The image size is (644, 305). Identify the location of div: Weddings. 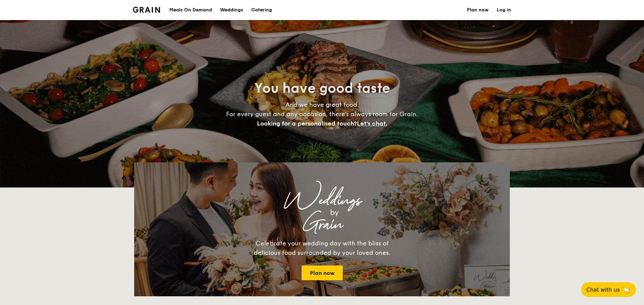
(322, 201).